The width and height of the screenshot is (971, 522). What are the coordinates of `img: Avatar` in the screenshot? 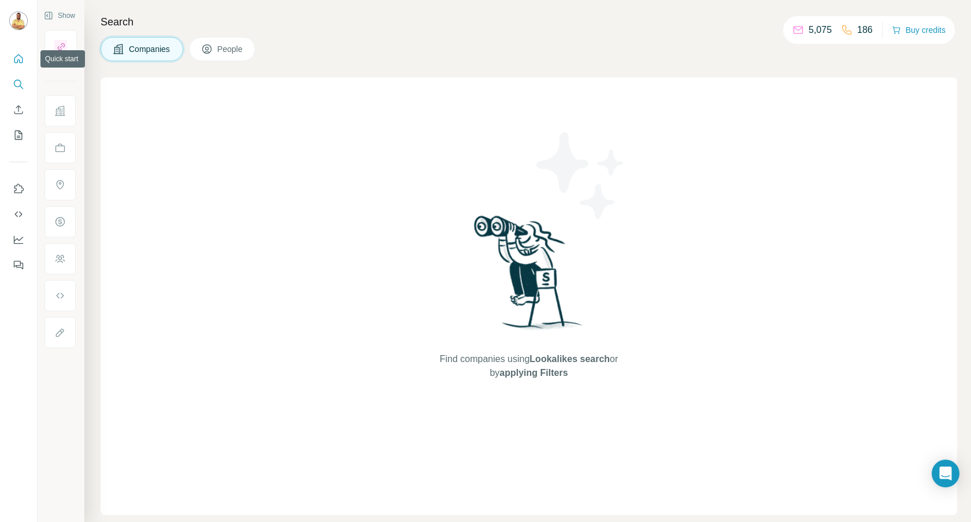 It's located at (18, 21).